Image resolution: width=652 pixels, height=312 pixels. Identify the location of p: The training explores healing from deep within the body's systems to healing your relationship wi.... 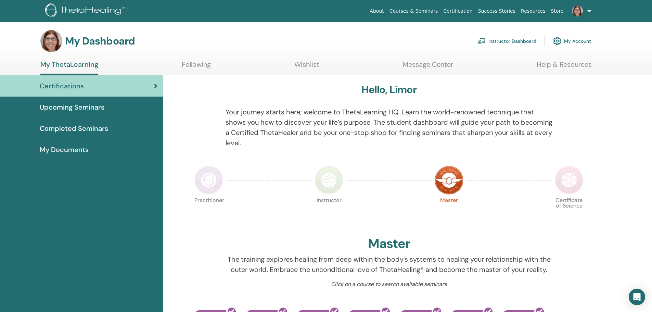
(389, 264).